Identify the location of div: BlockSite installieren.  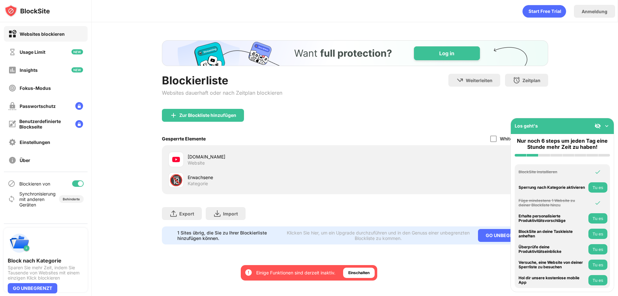
(553, 172).